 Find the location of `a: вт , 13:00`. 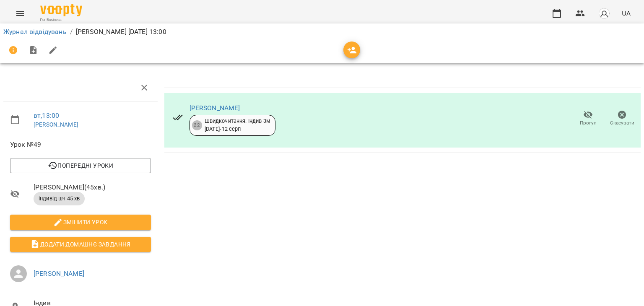

a: вт , 13:00 is located at coordinates (46, 115).